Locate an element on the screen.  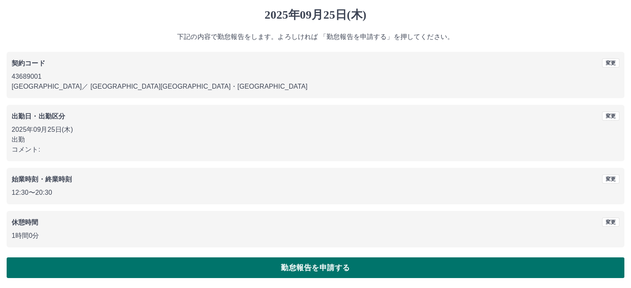
b: 出勤日・出勤区分 is located at coordinates (38, 116).